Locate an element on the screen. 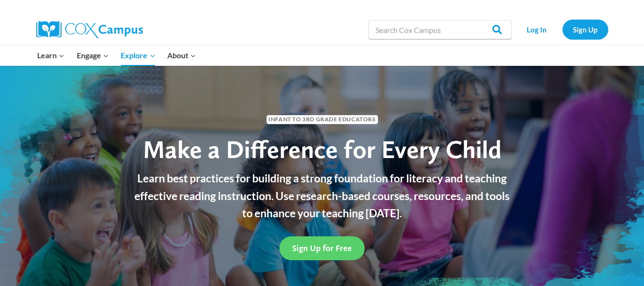  input: Search Cox Campus is located at coordinates (440, 30).